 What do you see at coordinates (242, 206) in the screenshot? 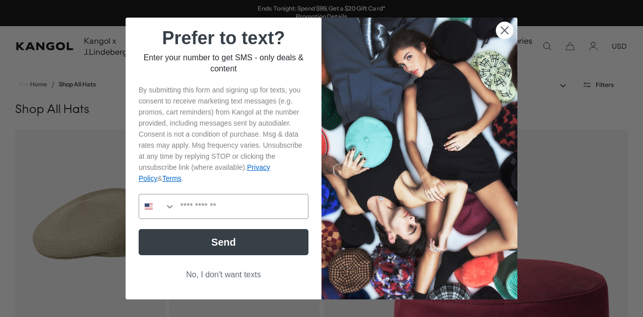
I see `input: Phone Number` at bounding box center [242, 206].